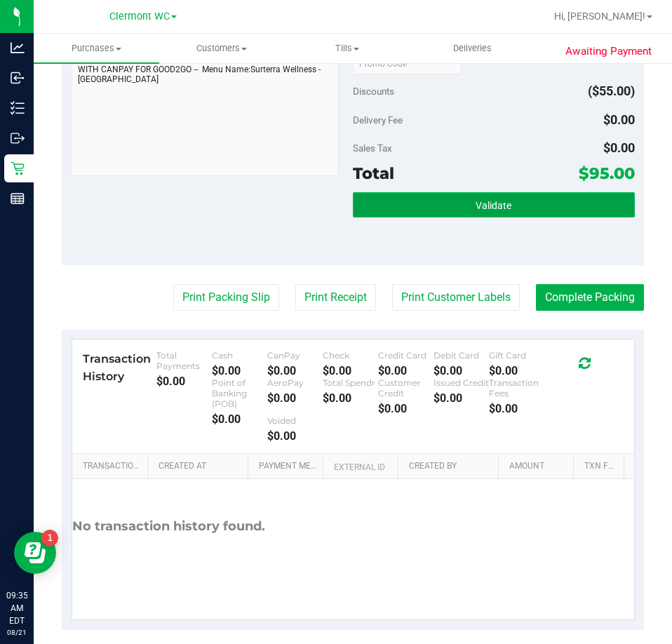 Image resolution: width=672 pixels, height=644 pixels. What do you see at coordinates (378, 120) in the screenshot?
I see `span: Delivery Fee` at bounding box center [378, 120].